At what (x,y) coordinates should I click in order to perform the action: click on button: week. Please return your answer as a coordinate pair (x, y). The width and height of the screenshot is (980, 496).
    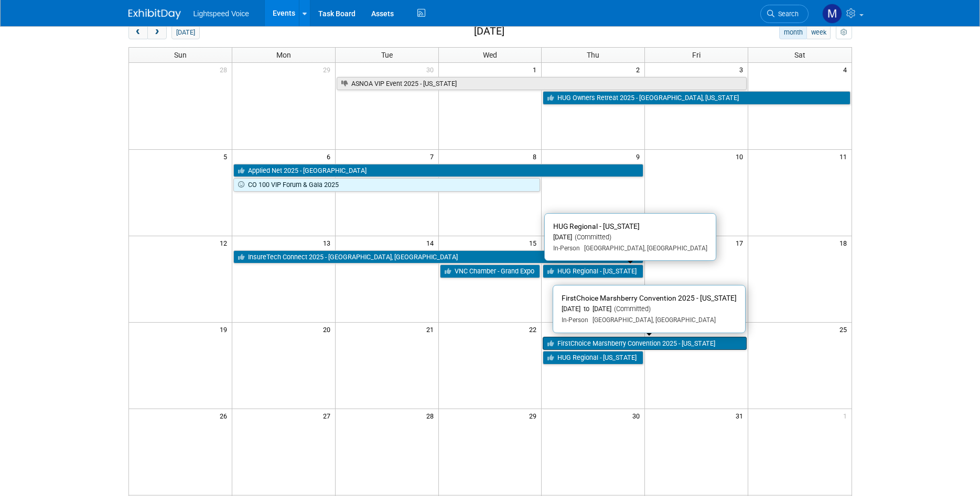
    Looking at the image, I should click on (818, 33).